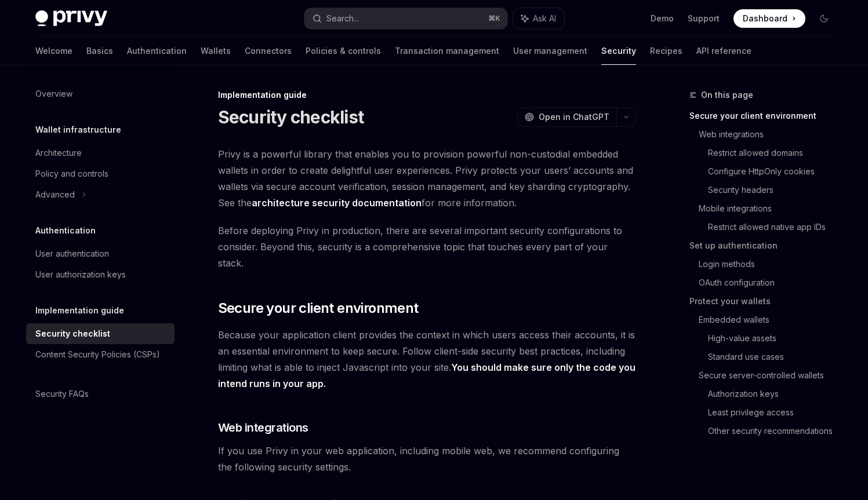 This screenshot has height=500, width=868. Describe the element at coordinates (574, 117) in the screenshot. I see `span: Open in ChatGPT` at that location.